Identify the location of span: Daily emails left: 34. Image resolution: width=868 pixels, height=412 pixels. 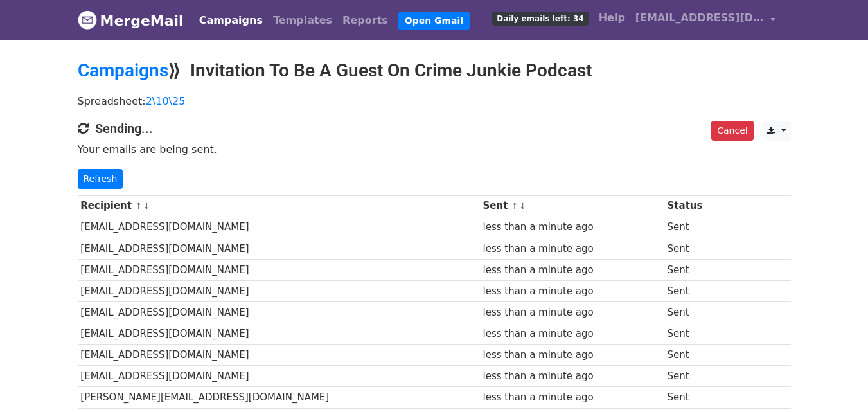
(539, 19).